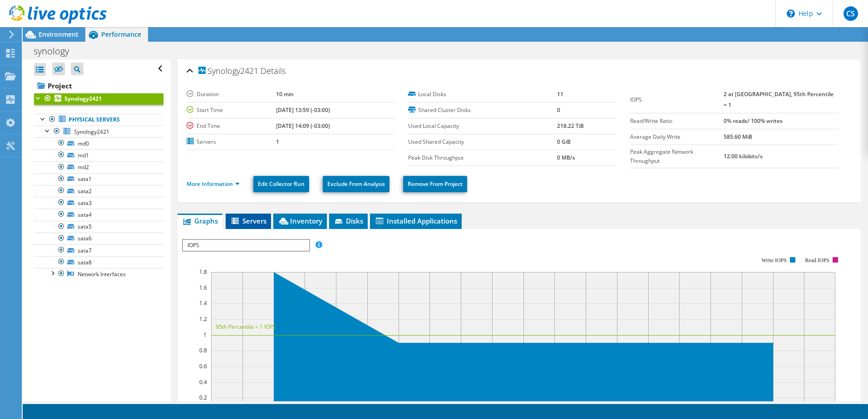  I want to click on span: IOPS, so click(246, 246).